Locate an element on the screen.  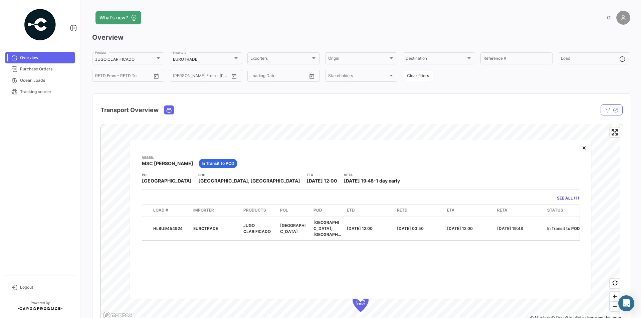
datatable-header-cell: RETA is located at coordinates (519, 210).